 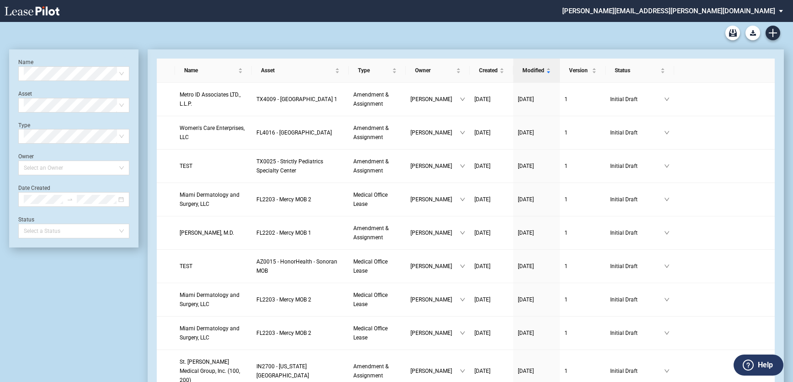 I want to click on a: Metro ID Associates LTD., L.L.P., so click(x=213, y=99).